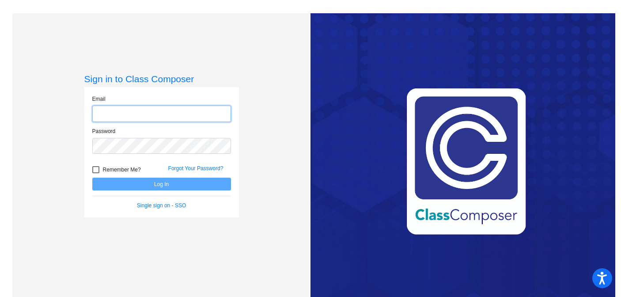 The image size is (621, 297). Describe the element at coordinates (162, 79) in the screenshot. I see `h3: Sign in to Class Composer` at that location.